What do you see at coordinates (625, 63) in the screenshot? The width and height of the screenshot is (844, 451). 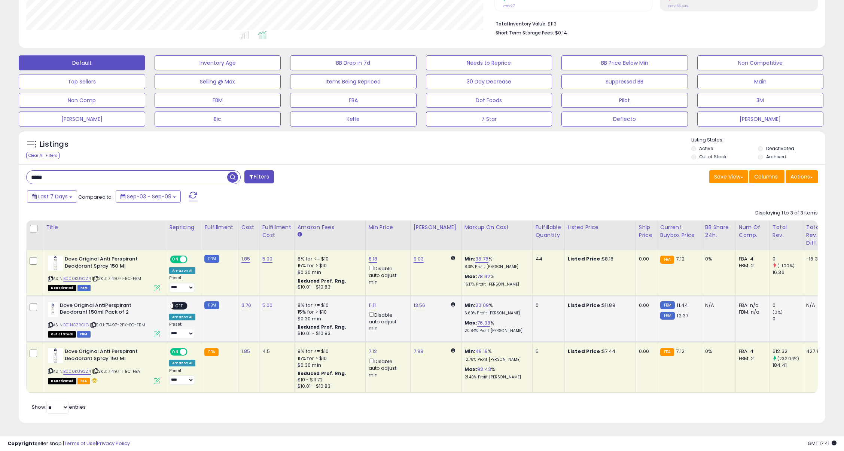 I see `button: BB Price Below Min` at bounding box center [625, 63].